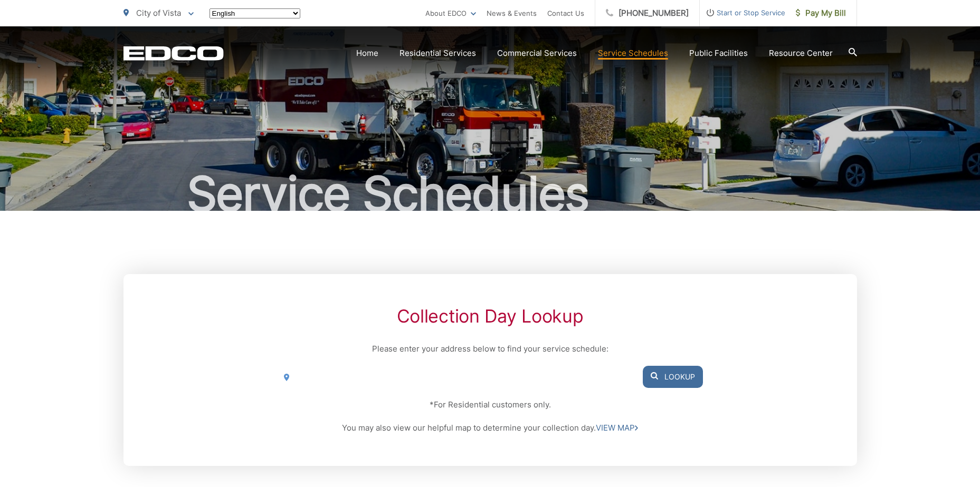 This screenshot has width=980, height=487. What do you see at coordinates (490, 405) in the screenshot?
I see `p: *For Residential customers only.` at bounding box center [490, 405].